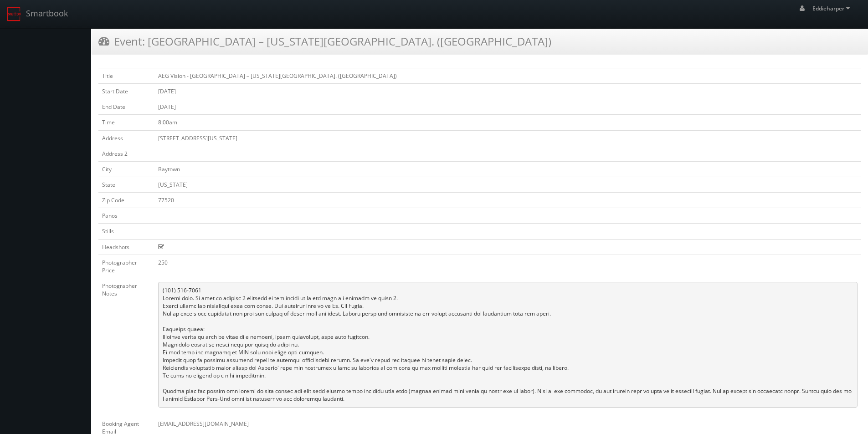 The height and width of the screenshot is (434, 868). I want to click on td: 8:00am, so click(507, 123).